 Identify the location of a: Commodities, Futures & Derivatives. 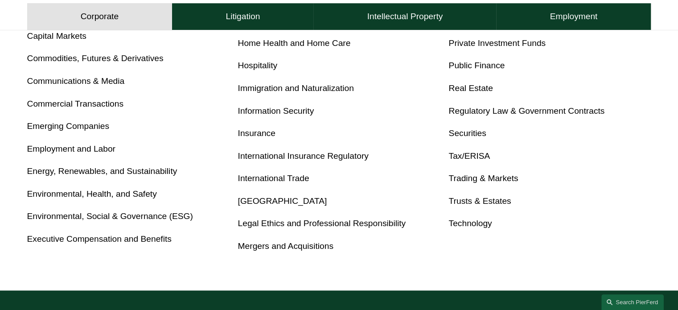
(95, 58).